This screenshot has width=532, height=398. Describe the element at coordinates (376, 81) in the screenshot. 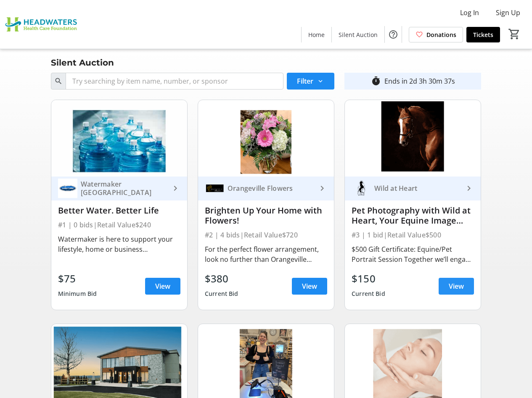

I see `mat-icon: timer_outline` at that location.